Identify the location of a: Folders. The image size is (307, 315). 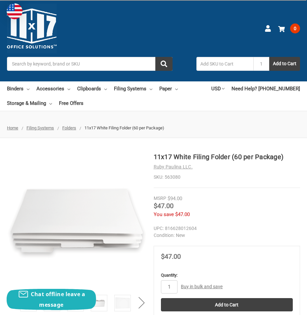
(69, 128).